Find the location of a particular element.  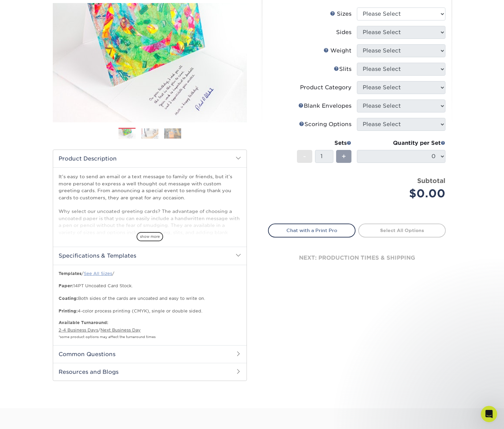

a: Chat with a Print Pro is located at coordinates (311, 230).